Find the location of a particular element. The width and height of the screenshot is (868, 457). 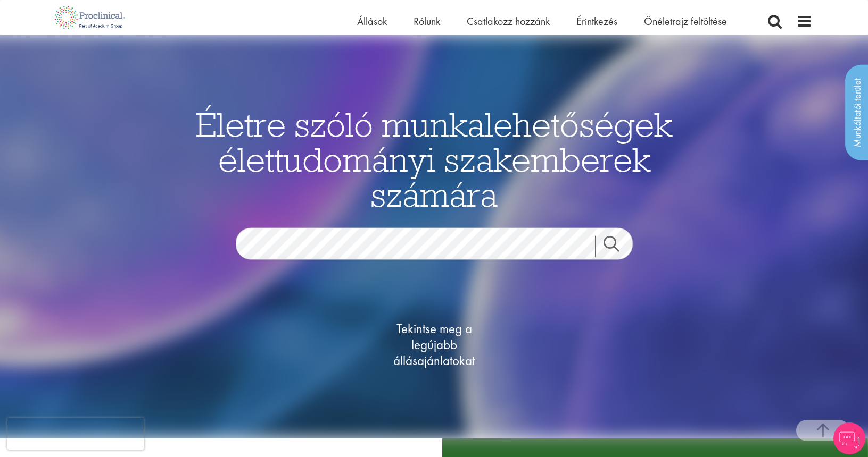

font: Rólunk is located at coordinates (427, 21).